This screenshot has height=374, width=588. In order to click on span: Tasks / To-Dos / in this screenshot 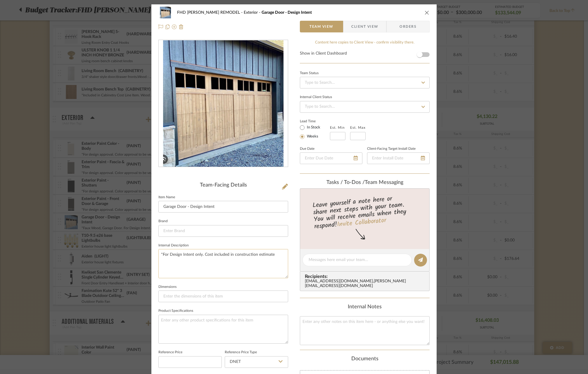, I will do `click(346, 183)`.